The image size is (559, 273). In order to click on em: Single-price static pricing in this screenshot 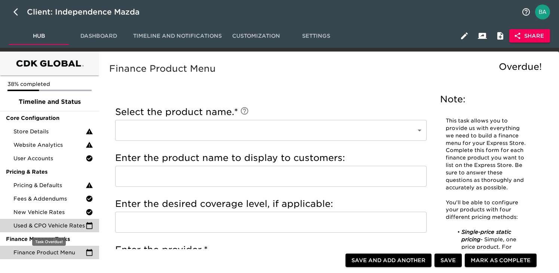, I will do `click(487, 236)`.